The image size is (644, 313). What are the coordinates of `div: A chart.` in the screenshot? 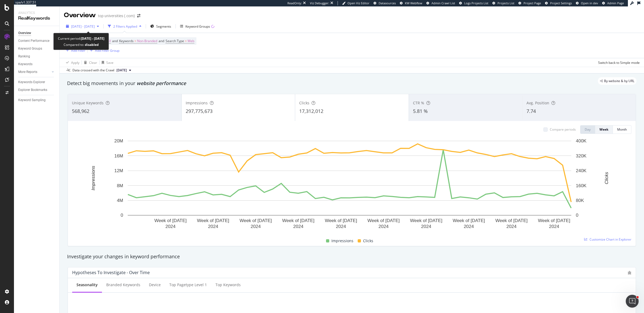 It's located at (349, 185).